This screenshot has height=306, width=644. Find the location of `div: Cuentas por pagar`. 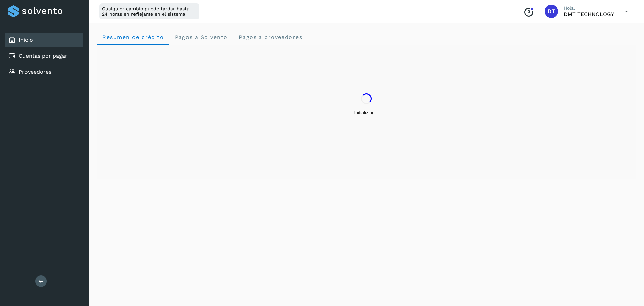

div: Cuentas por pagar is located at coordinates (44, 56).